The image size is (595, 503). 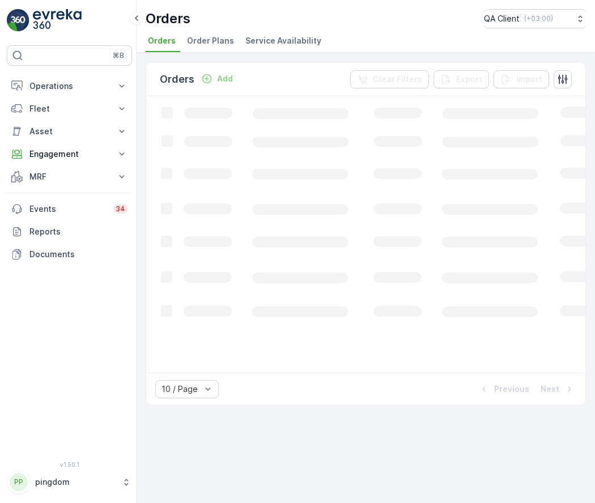 What do you see at coordinates (535, 19) in the screenshot?
I see `button: QA Client(+03:00)` at bounding box center [535, 19].